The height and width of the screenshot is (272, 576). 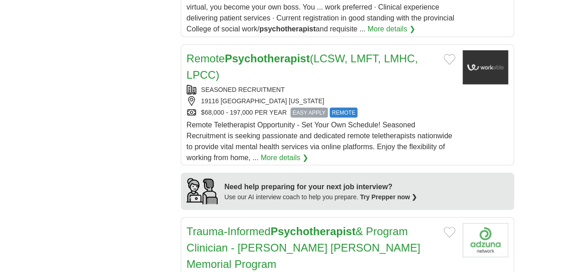 I want to click on span: REMOTE, so click(x=343, y=112).